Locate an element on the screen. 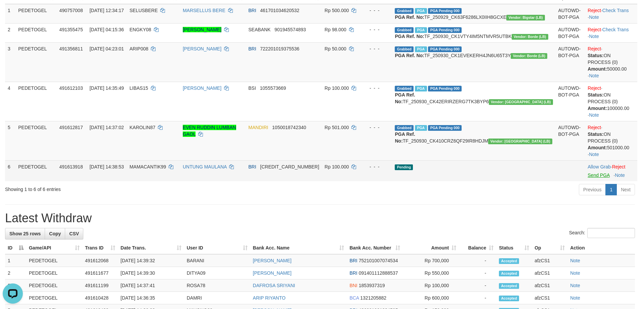 The height and width of the screenshot is (309, 640). a: UNTUNG MAULANA is located at coordinates (204, 167).